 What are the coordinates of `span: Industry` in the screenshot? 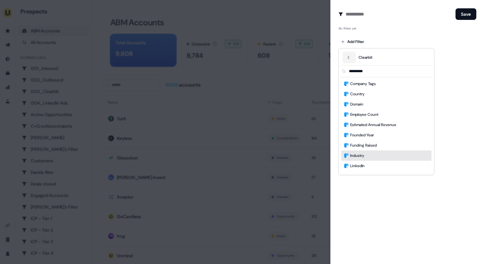 It's located at (357, 155).